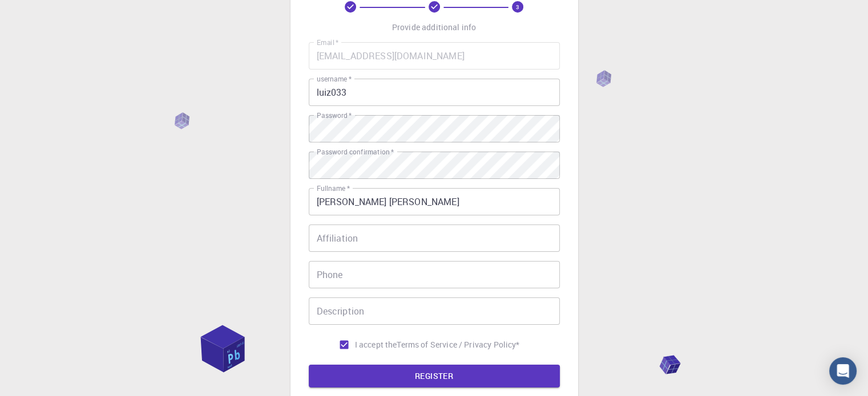 The image size is (868, 396). I want to click on label: Email, so click(328, 42).